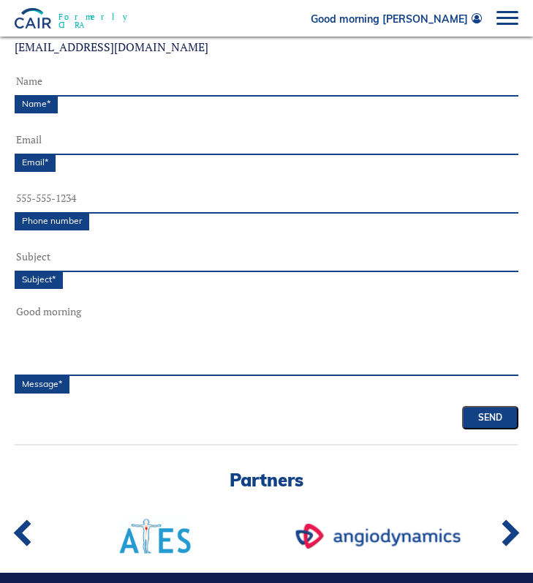 This screenshot has height=583, width=533. I want to click on label: Message, so click(42, 384).